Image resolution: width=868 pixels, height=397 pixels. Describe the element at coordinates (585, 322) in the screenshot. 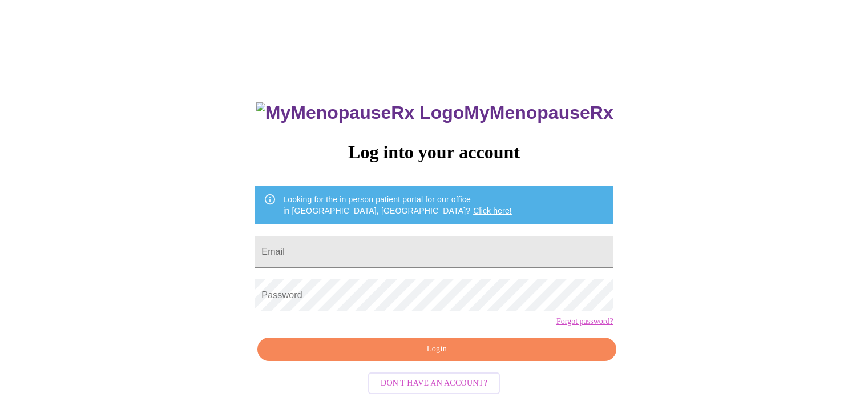

I see `a: Forgot password?` at that location.